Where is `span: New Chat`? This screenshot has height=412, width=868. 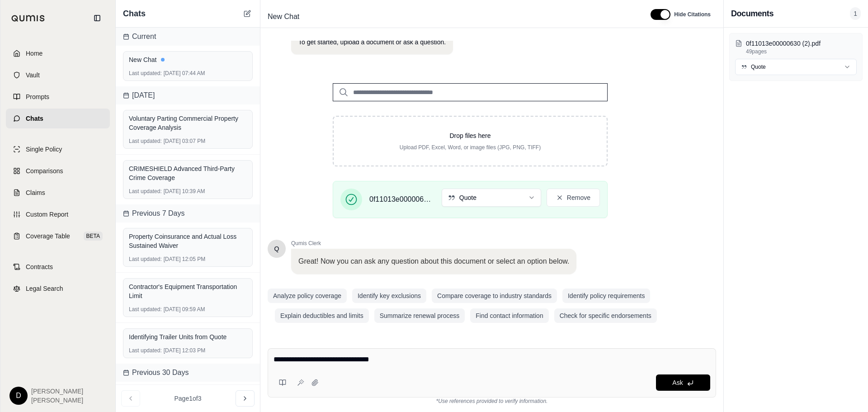 span: New Chat is located at coordinates (284, 17).